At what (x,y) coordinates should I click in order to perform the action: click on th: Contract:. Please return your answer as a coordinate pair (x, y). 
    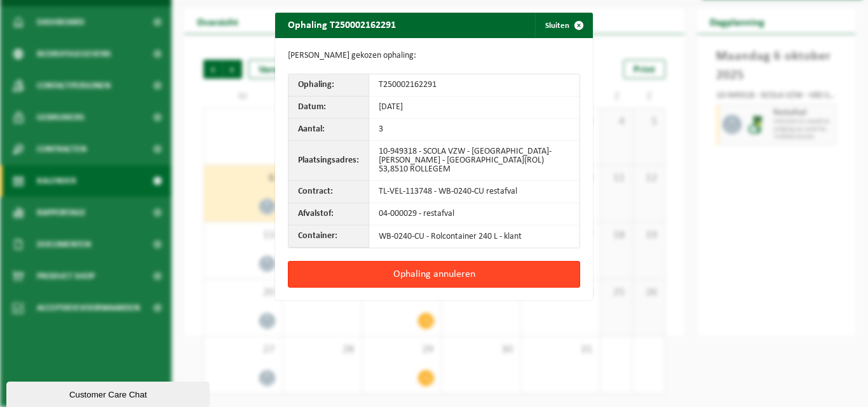
    Looking at the image, I should click on (329, 192).